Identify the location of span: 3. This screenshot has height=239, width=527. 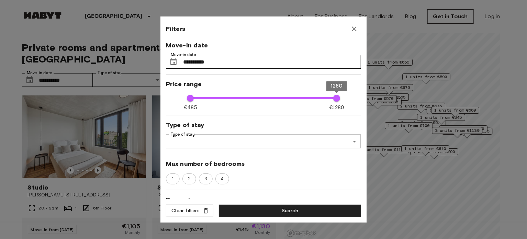
(206, 179).